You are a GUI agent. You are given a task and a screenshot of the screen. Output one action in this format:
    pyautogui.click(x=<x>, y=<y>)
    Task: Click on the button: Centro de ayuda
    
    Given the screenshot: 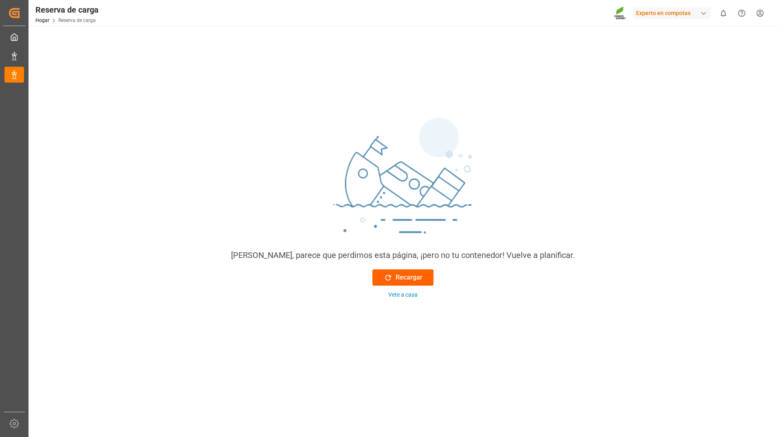 What is the action you would take?
    pyautogui.click(x=741, y=13)
    